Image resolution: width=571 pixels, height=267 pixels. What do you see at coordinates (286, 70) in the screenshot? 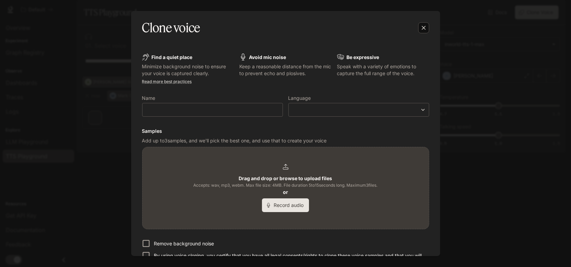
I see `p: Keep a reasonable distance from the mic to prevent echo and plosives.` at bounding box center [286, 70].